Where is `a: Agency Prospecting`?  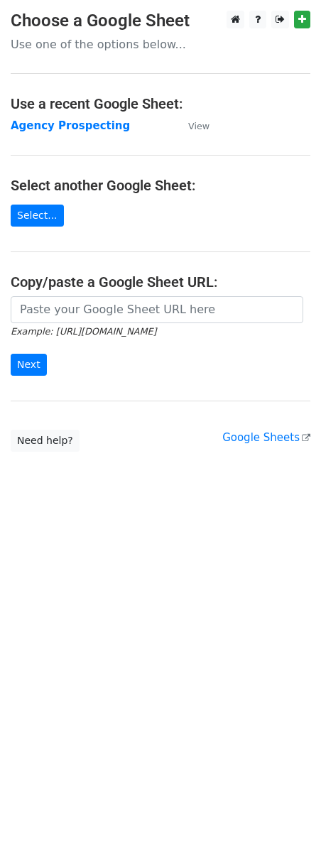
a: Agency Prospecting is located at coordinates (70, 126).